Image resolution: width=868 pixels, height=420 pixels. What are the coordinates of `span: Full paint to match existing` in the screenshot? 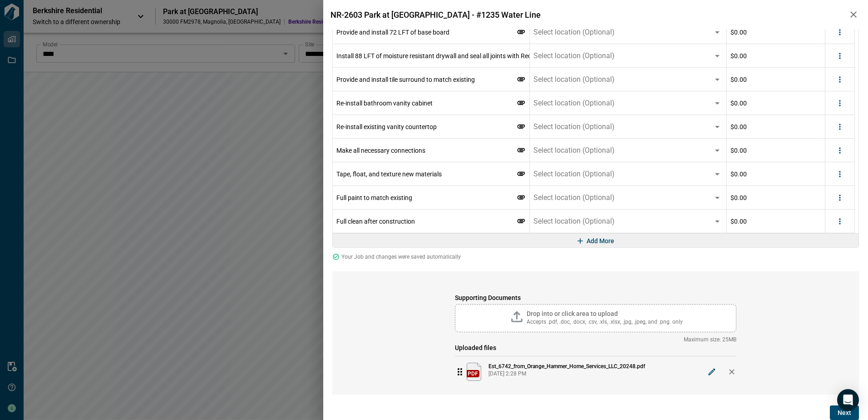 It's located at (374, 198).